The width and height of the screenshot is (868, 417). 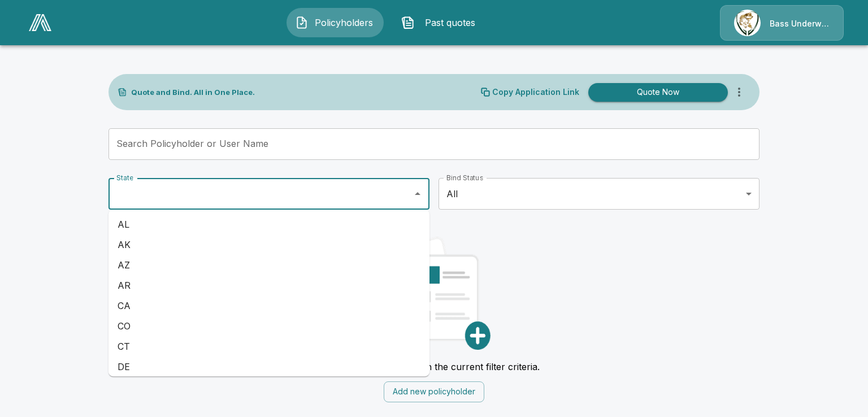 What do you see at coordinates (269, 224) in the screenshot?
I see `li: AL` at bounding box center [269, 224].